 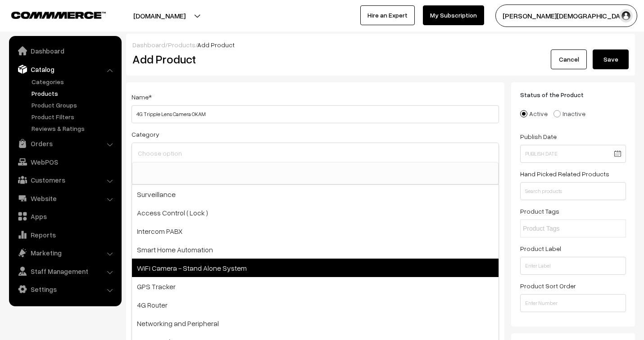 I want to click on label: Category, so click(x=145, y=134).